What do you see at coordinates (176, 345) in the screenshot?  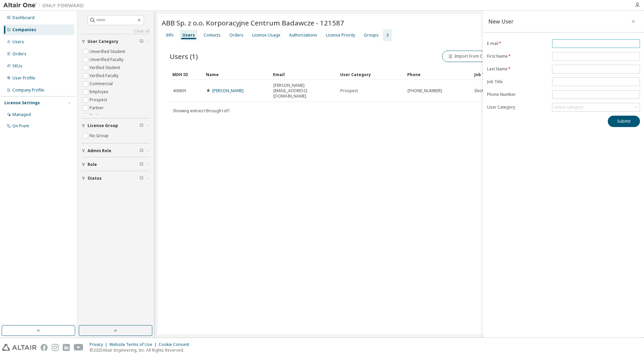 I see `div: Cookie Consent` at bounding box center [176, 345].